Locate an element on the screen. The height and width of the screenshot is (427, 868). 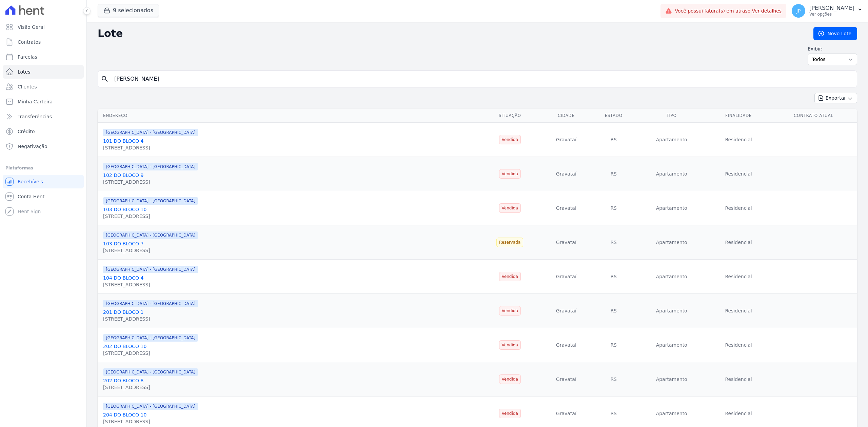
a: 104 DO BLOCO 4 is located at coordinates (123, 278).